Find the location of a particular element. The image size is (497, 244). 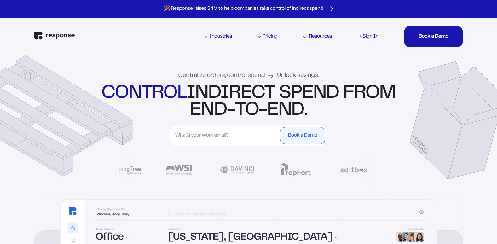

div: indirect spend from end-to-end. is located at coordinates (248, 102).